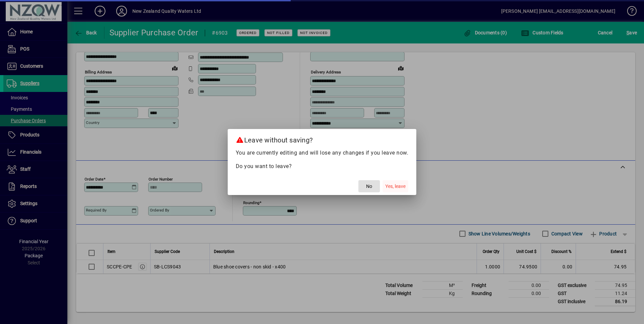 Image resolution: width=644 pixels, height=324 pixels. What do you see at coordinates (369, 186) in the screenshot?
I see `button: No` at bounding box center [369, 186].